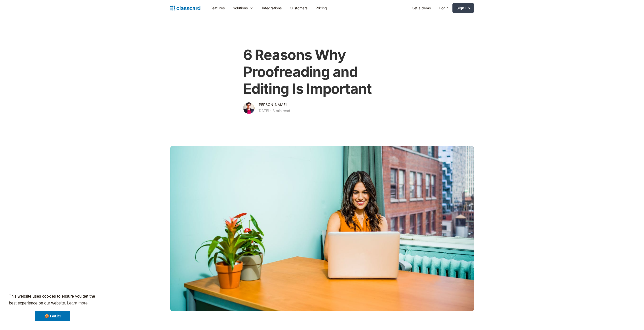  Describe the element at coordinates (322, 72) in the screenshot. I see `h1: 6 Reasons Why Proofreading and Editing Is Important` at that location.